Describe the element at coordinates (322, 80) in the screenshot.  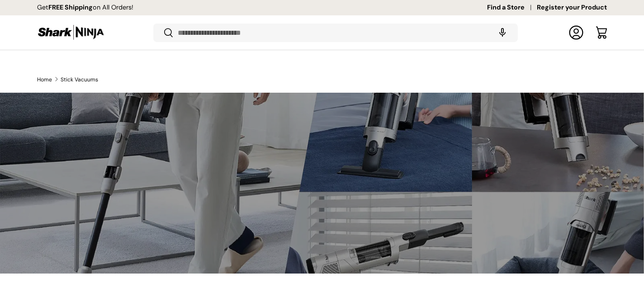
I see `nav: Breadcrumbs` at that location.